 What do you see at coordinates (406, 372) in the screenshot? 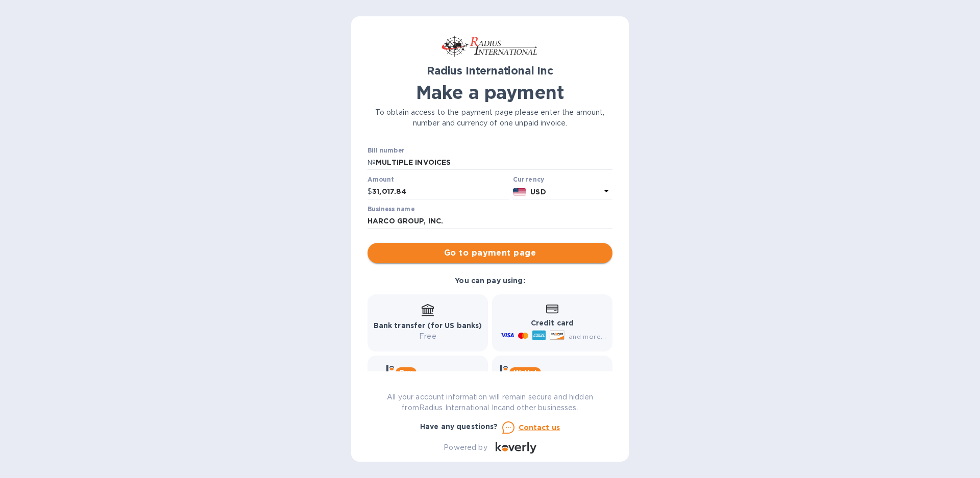
I see `b: Pay` at bounding box center [406, 372].